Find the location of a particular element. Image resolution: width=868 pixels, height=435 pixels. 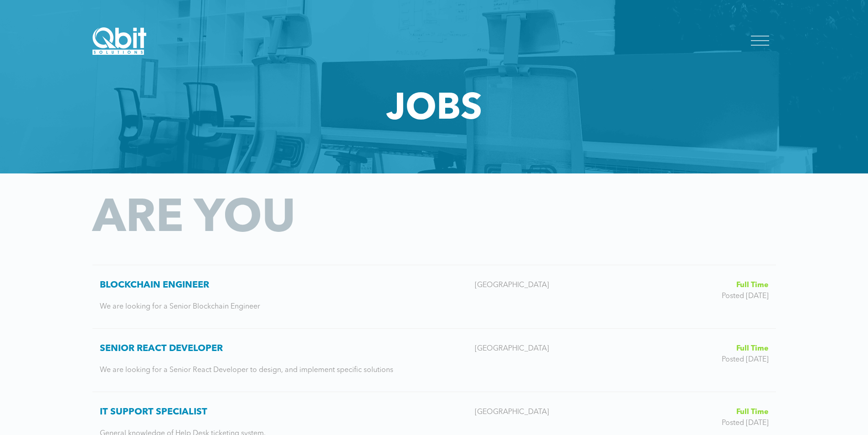

h3: Blockchain Engineer is located at coordinates (284, 285).